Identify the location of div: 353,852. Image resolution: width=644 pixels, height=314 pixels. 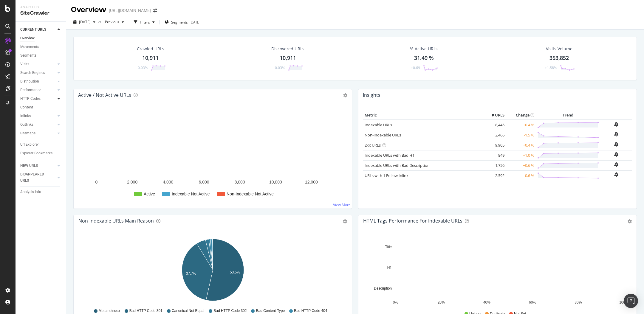
(559, 58).